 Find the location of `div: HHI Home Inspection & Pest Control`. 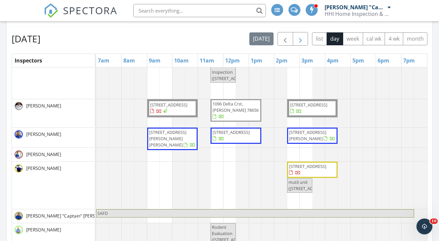

div: HHI Home Inspection & Pest Control is located at coordinates (357, 14).